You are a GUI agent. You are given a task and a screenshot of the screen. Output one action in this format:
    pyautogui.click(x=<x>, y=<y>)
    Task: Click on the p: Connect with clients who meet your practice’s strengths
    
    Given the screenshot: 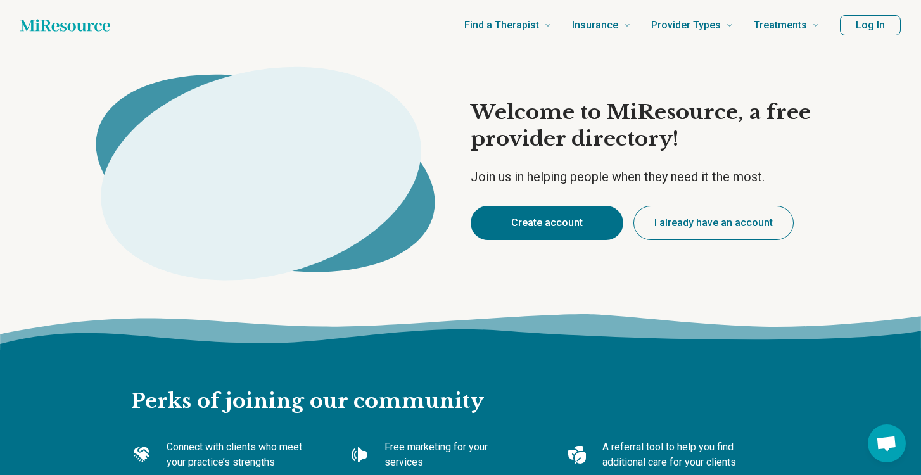 What is the action you would take?
    pyautogui.click(x=238, y=455)
    